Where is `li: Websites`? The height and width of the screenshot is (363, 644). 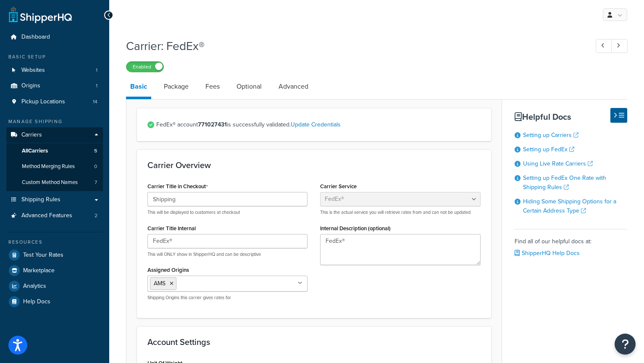 li: Websites is located at coordinates (54, 70).